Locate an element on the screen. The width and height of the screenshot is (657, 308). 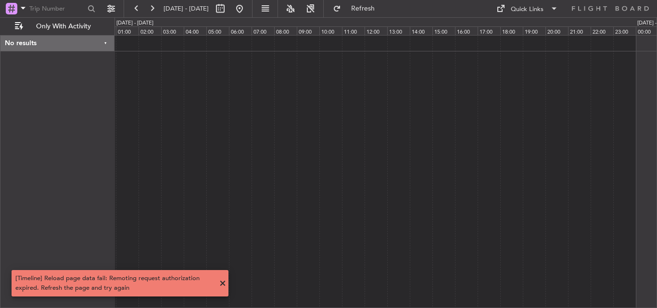
div: 15:00 is located at coordinates (443, 31).